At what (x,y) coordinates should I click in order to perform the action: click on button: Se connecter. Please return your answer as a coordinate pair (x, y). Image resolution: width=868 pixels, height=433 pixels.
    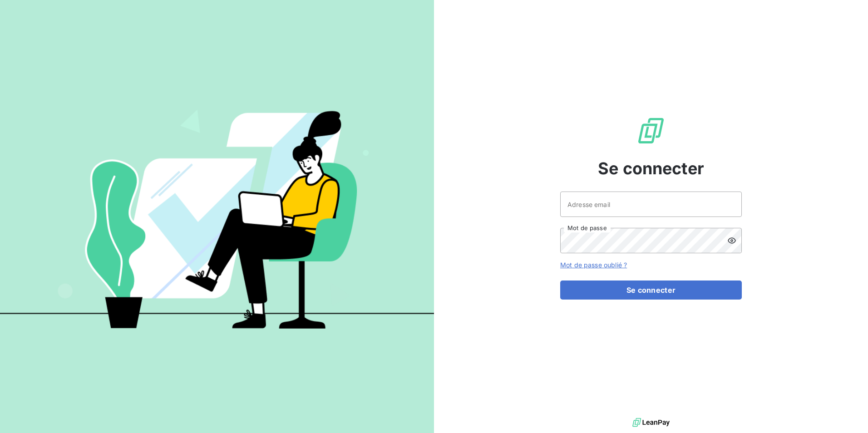
    Looking at the image, I should click on (652, 290).